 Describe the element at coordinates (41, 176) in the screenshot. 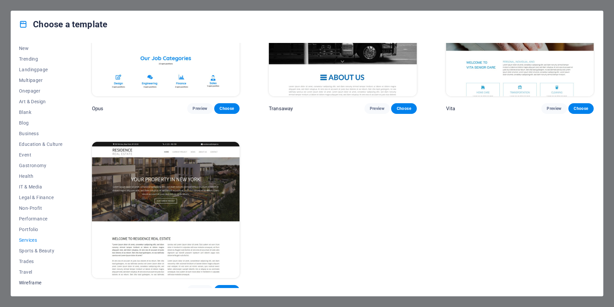

I see `span: Health` at that location.